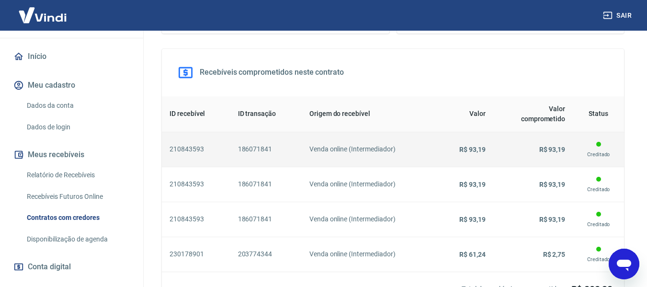  I want to click on a: Início, so click(71, 57).